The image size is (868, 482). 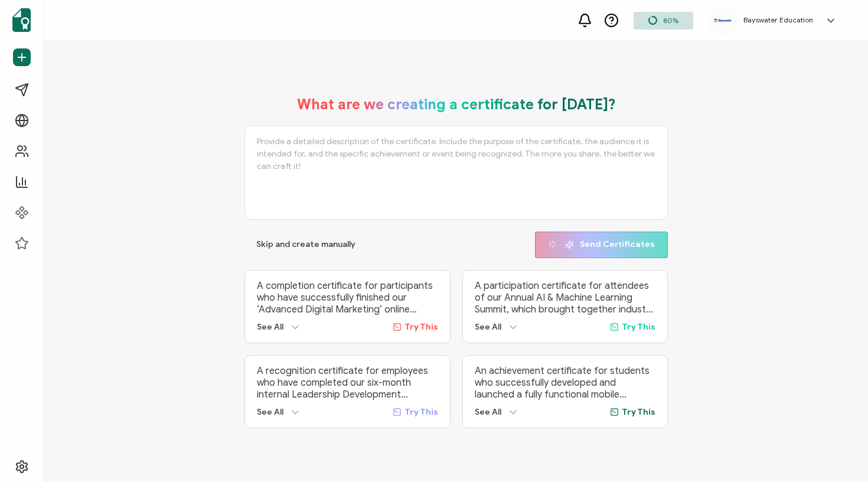 I want to click on div: Виджет чата, so click(x=767, y=415).